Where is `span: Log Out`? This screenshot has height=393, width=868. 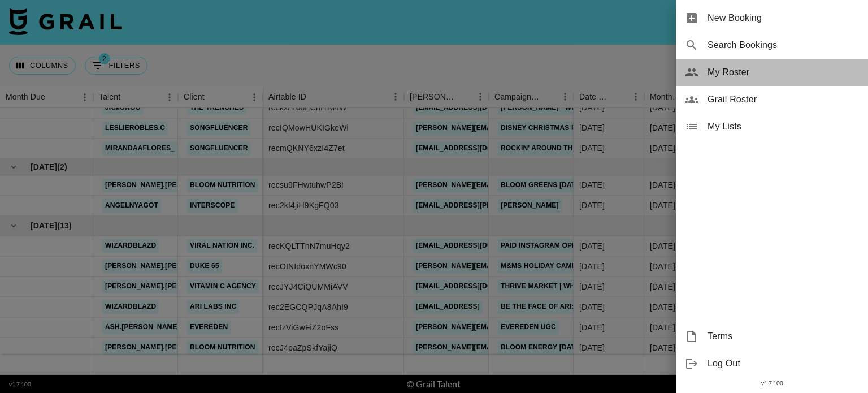
span: Log Out is located at coordinates (783, 363).